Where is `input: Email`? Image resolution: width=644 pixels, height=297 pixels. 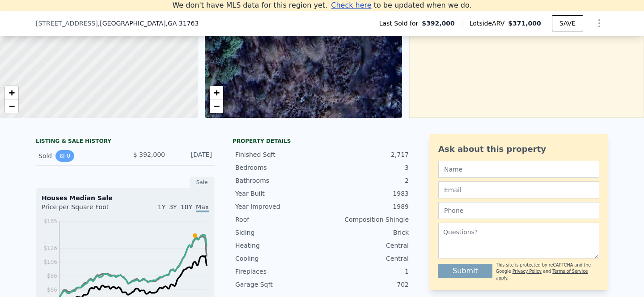
input: Email is located at coordinates (518, 190).